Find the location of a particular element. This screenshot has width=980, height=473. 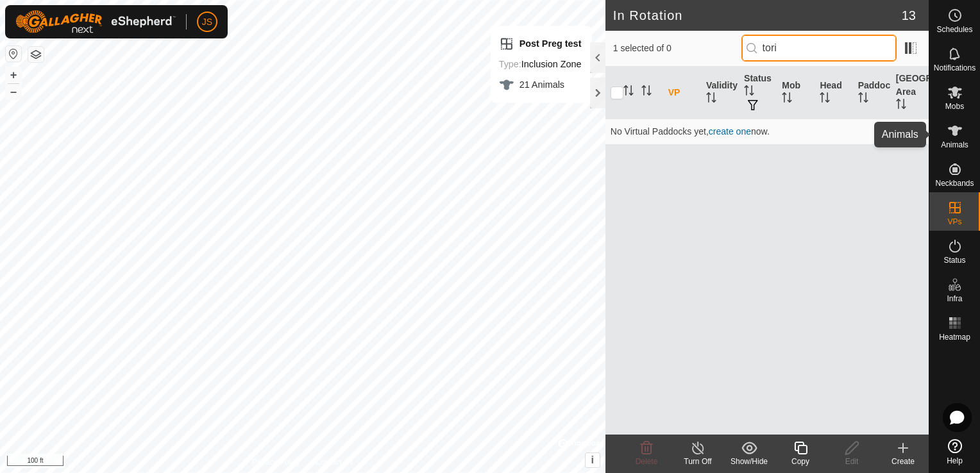

div: Edit is located at coordinates (852, 462).